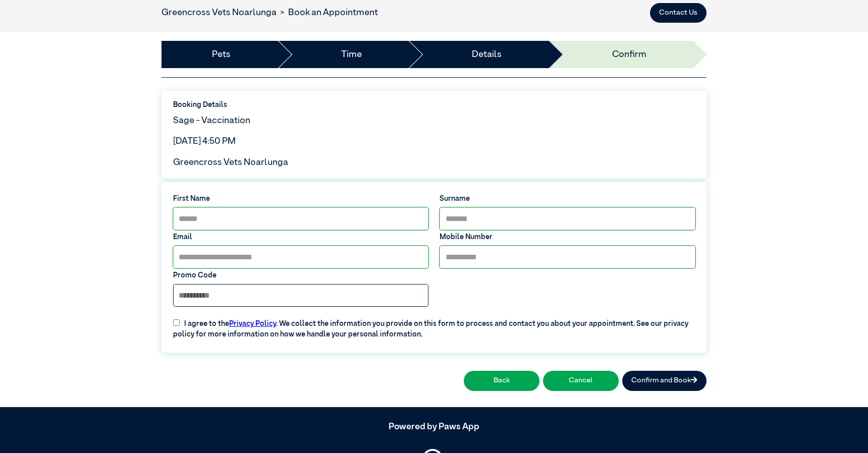 Image resolution: width=868 pixels, height=453 pixels. Describe the element at coordinates (567, 199) in the screenshot. I see `label: Surname` at that location.